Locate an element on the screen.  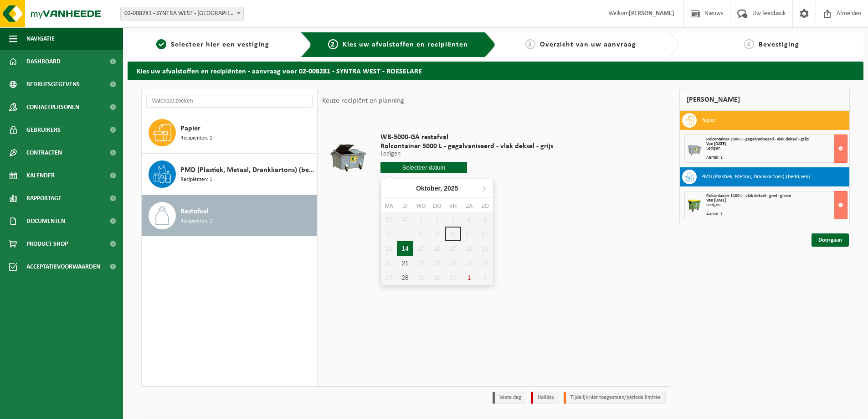
span: Product Shop is located at coordinates (47, 243).